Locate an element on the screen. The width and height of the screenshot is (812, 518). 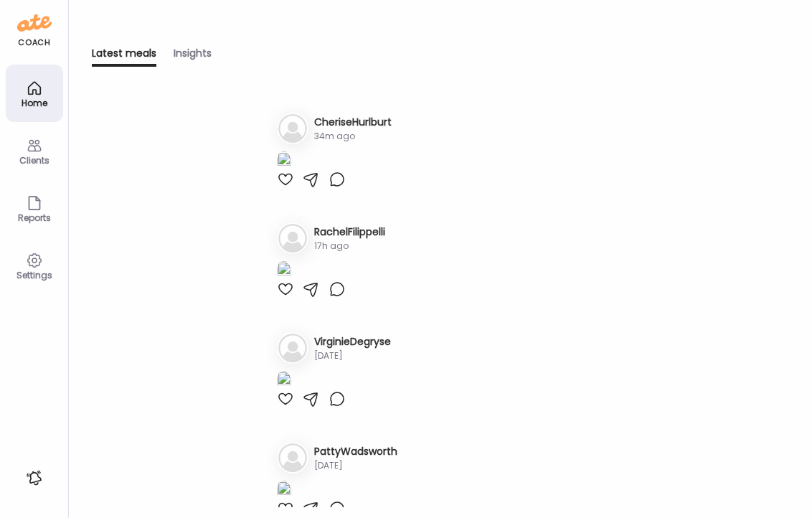
div: 17h ago is located at coordinates (349, 246).